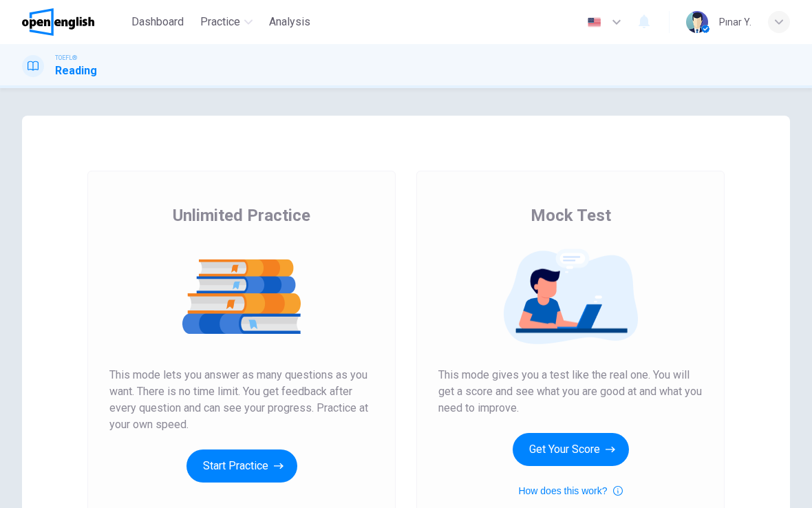 Image resolution: width=812 pixels, height=508 pixels. What do you see at coordinates (158, 22) in the screenshot?
I see `span: Dashboard` at bounding box center [158, 22].